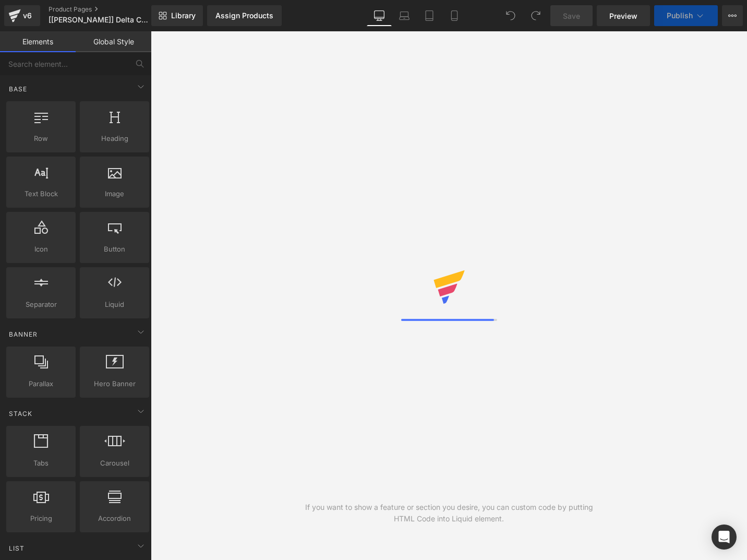  I want to click on span: Banner, so click(23, 334).